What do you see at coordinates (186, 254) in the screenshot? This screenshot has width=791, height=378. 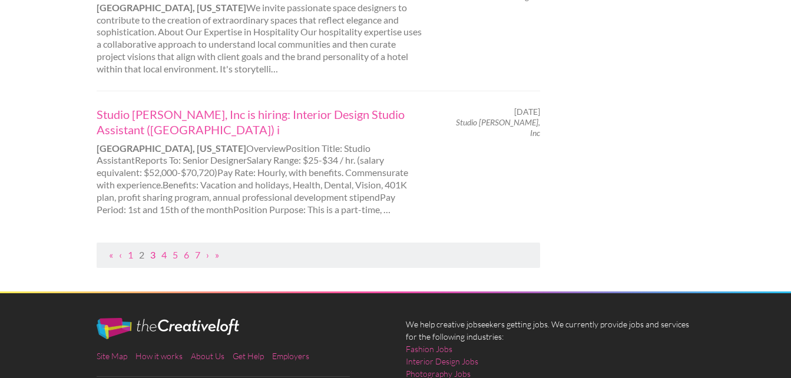 I see `a: Page 6` at bounding box center [186, 254].